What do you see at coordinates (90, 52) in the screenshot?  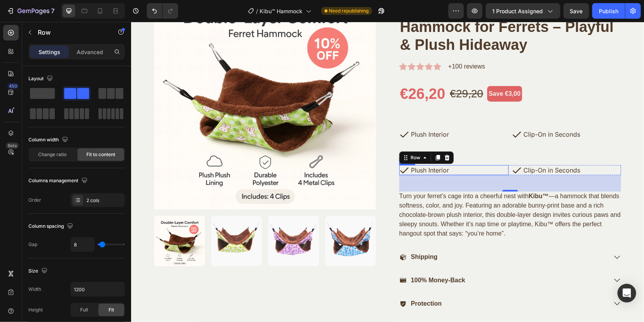 I see `p: Advanced` at bounding box center [90, 52].